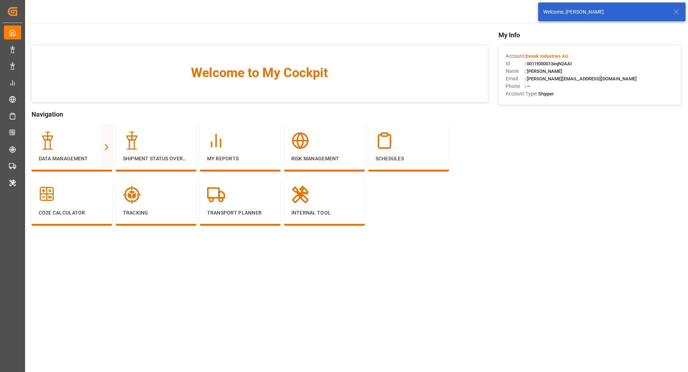 The width and height of the screenshot is (688, 372). I want to click on p: Data Management, so click(72, 158).